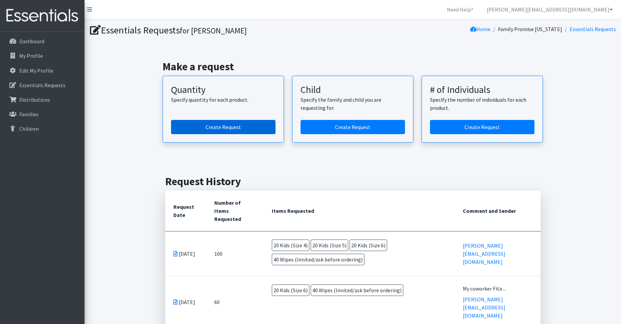 The width and height of the screenshot is (621, 324). Describe the element at coordinates (223, 127) in the screenshot. I see `a: Create a request by quantity` at that location.